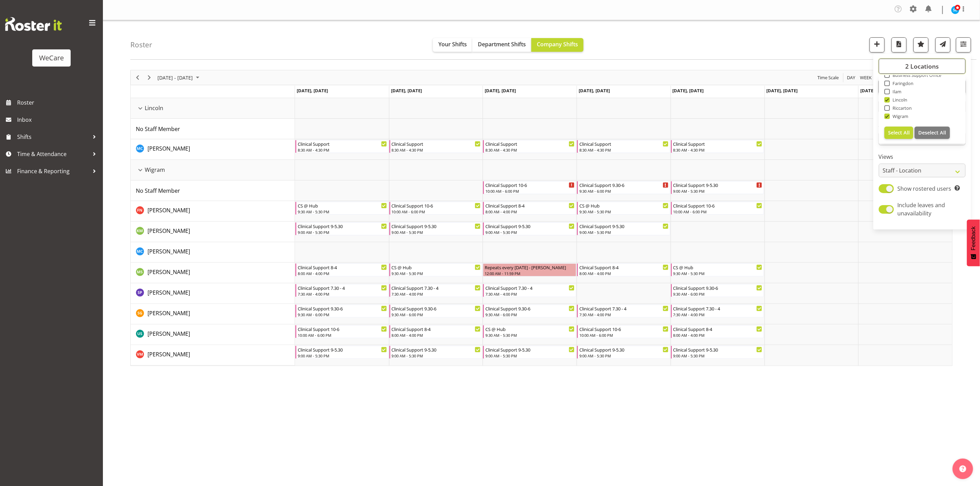 This screenshot has width=980, height=486. Describe the element at coordinates (623, 232) in the screenshot. I see `table: Timeline Week of September 1, 2025` at that location.